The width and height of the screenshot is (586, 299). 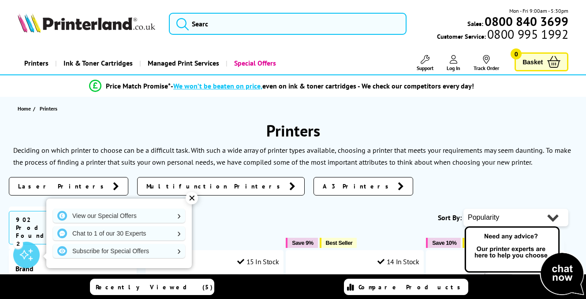 I want to click on span: 902 Products Found, so click(x=49, y=228).